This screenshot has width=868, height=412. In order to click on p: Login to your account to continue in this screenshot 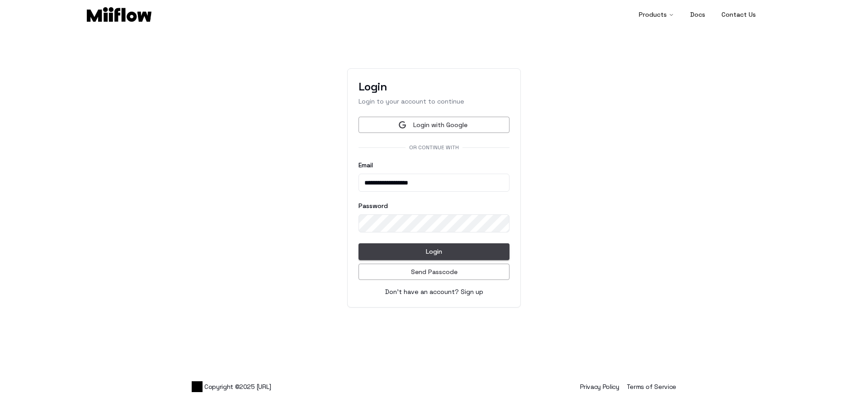, I will do `click(434, 102)`.